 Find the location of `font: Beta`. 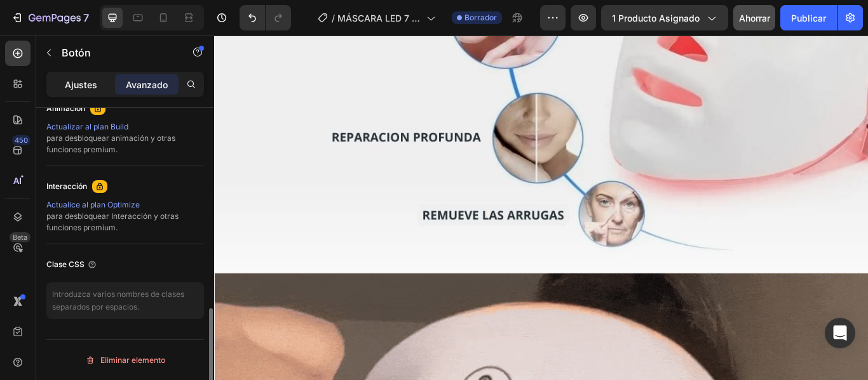

font: Beta is located at coordinates (19, 237).